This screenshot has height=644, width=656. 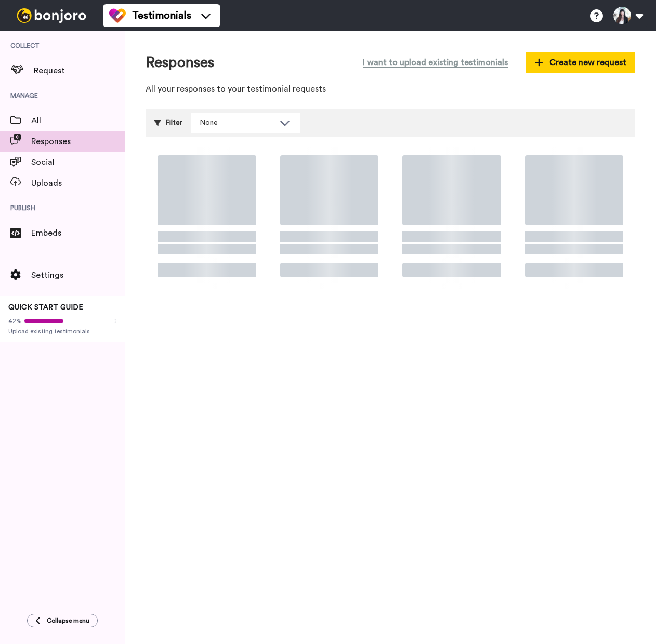 What do you see at coordinates (79, 71) in the screenshot?
I see `span: Request` at bounding box center [79, 71].